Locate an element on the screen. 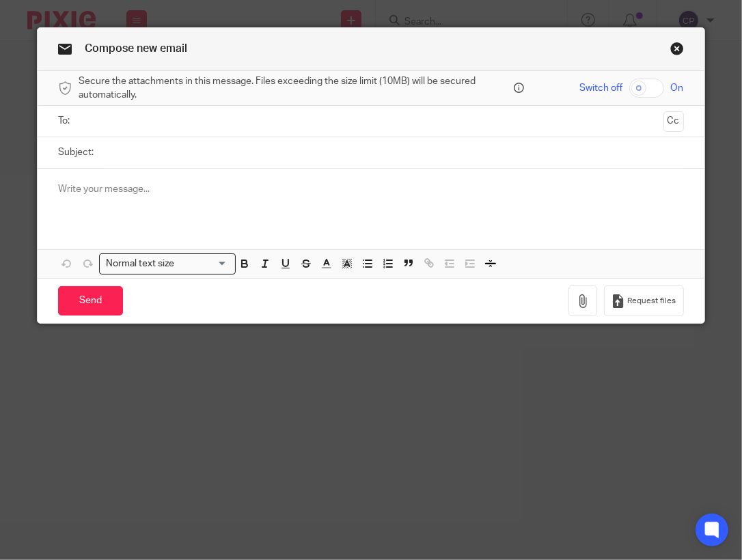 Image resolution: width=742 pixels, height=560 pixels. button: Cc is located at coordinates (673, 122).